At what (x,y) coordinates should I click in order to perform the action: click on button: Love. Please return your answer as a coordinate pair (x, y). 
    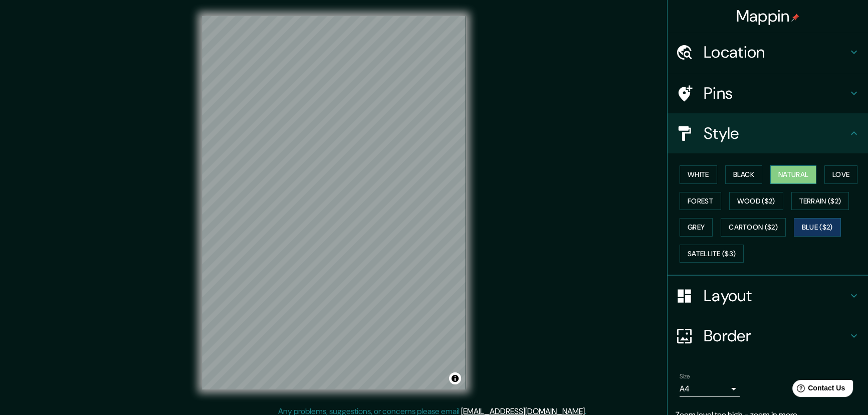
    Looking at the image, I should click on (841, 174).